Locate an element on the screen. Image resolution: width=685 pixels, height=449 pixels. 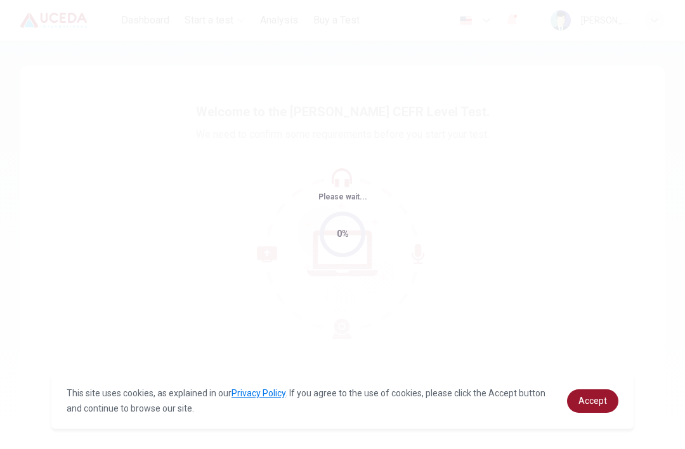
div: cookieconsent is located at coordinates (343, 400).